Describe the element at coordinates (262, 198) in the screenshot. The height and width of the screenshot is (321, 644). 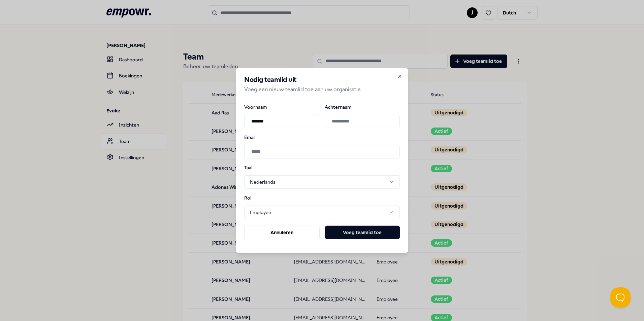
I see `label: Rol` at that location.